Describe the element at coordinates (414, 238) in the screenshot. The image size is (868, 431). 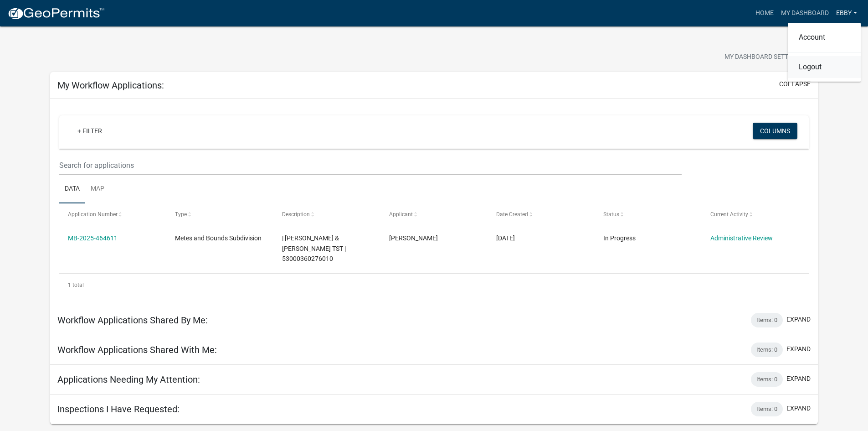
I see `span: Paul L. Ebnet` at that location.